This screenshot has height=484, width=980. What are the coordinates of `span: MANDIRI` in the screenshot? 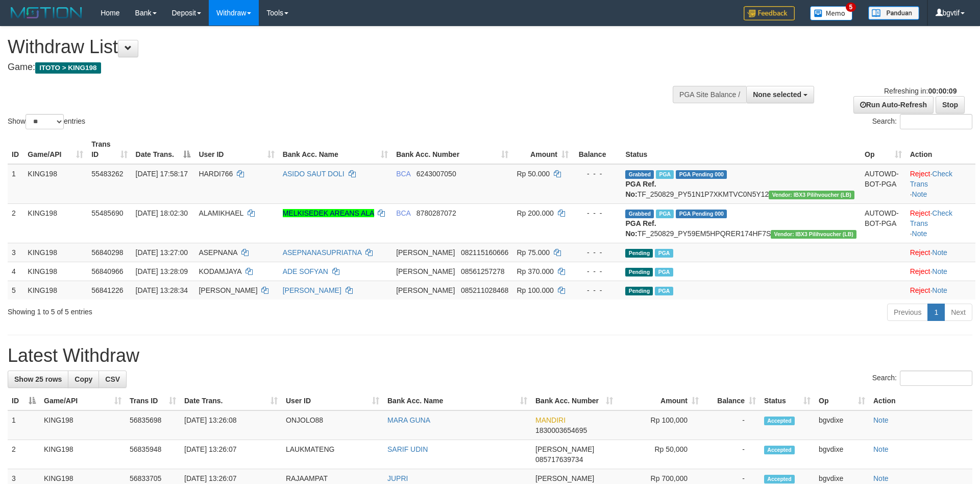 It's located at (550, 420).